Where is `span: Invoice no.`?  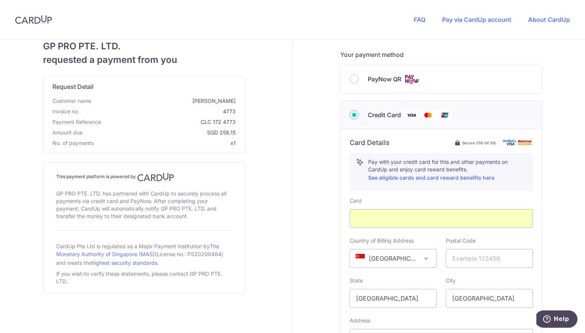
span: Invoice no. is located at coordinates (66, 112).